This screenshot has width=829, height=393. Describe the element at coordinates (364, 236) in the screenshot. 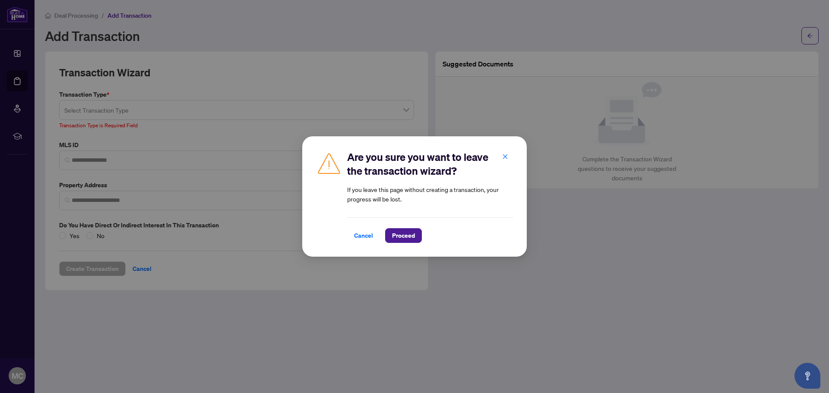

I see `span: Cancel` at that location.